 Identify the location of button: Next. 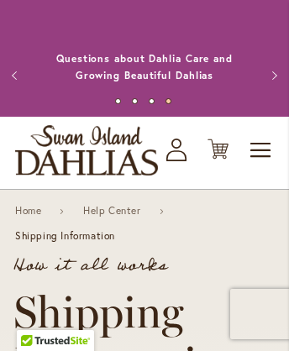
(272, 76).